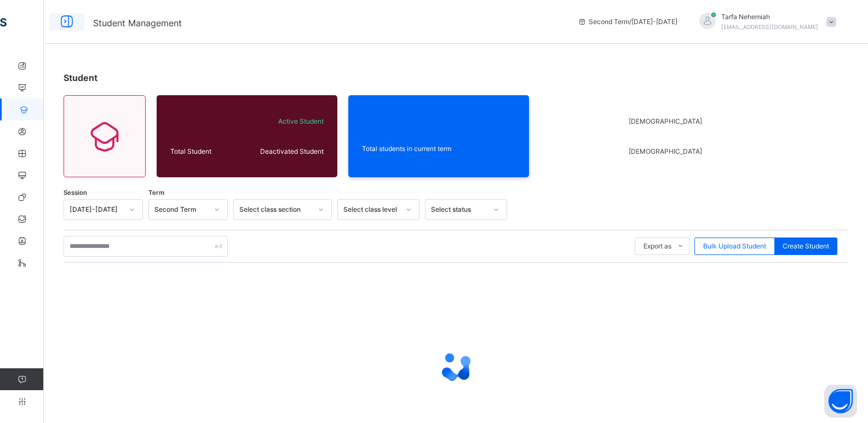 This screenshot has height=423, width=868. I want to click on span: Student, so click(81, 78).